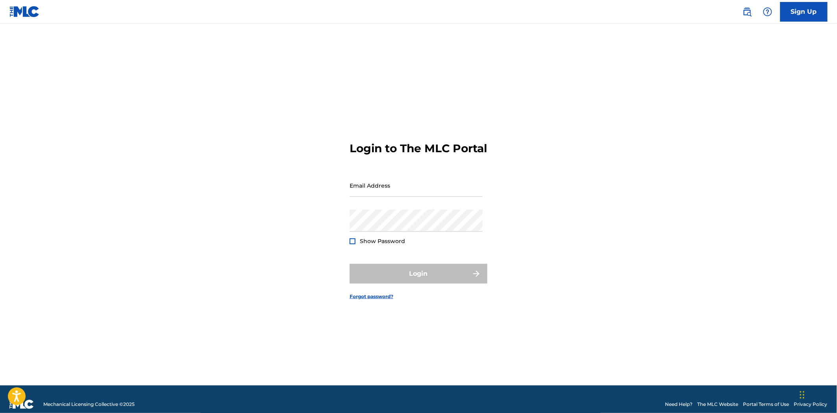 The height and width of the screenshot is (413, 837). I want to click on a: Privacy Policy, so click(810, 405).